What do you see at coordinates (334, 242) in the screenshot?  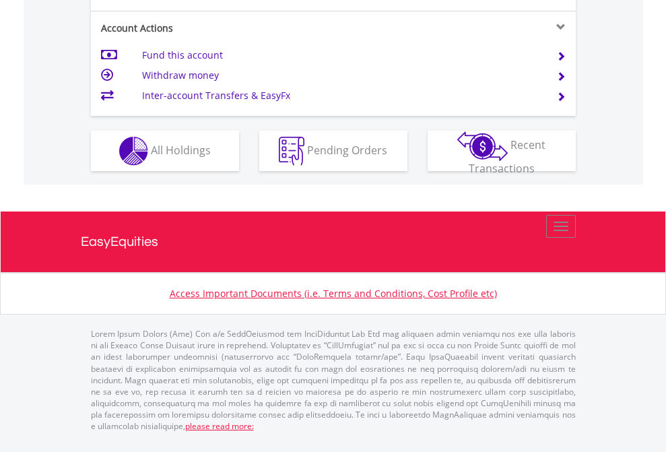 I see `a: EasyEquities` at bounding box center [334, 242].